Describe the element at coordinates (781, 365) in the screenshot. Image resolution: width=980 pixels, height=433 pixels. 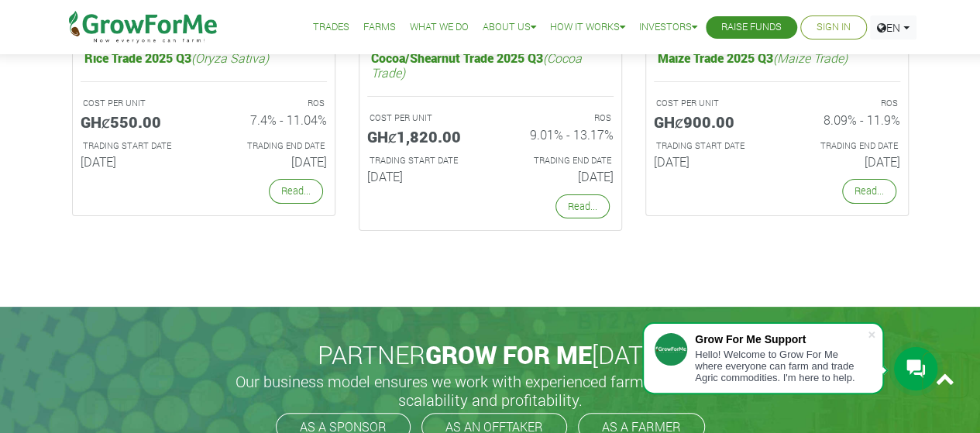
I see `div: Hello! Welcome to Grow For Me where everyone can farm and trade Agric commodities. I'm here to help.` at that location.